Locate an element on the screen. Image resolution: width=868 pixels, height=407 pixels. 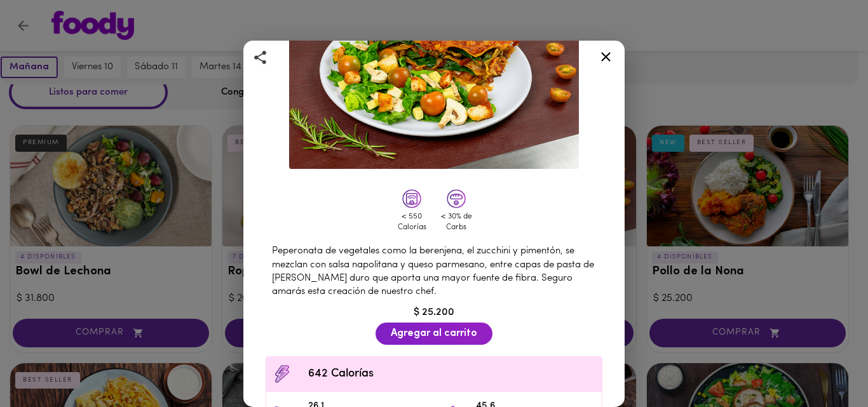
button: Agregar al carrito is located at coordinates (434, 334).